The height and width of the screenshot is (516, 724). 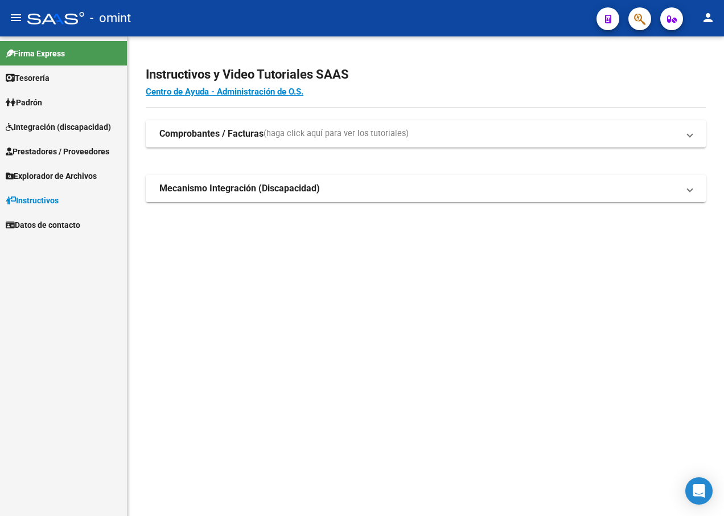 What do you see at coordinates (51, 176) in the screenshot?
I see `span: Explorador de Archivos` at bounding box center [51, 176].